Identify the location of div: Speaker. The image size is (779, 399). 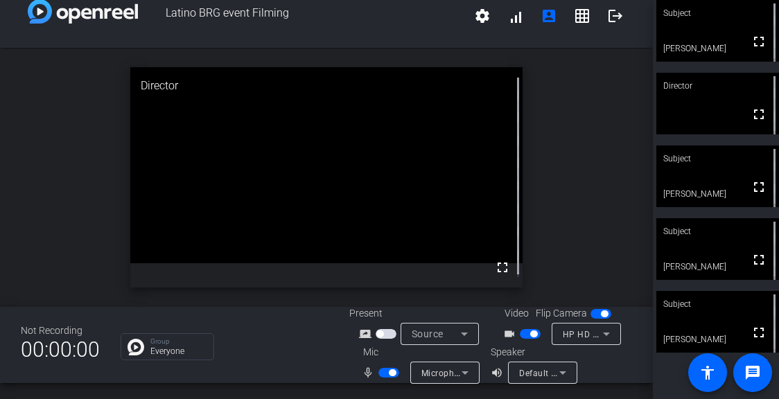
(532, 352).